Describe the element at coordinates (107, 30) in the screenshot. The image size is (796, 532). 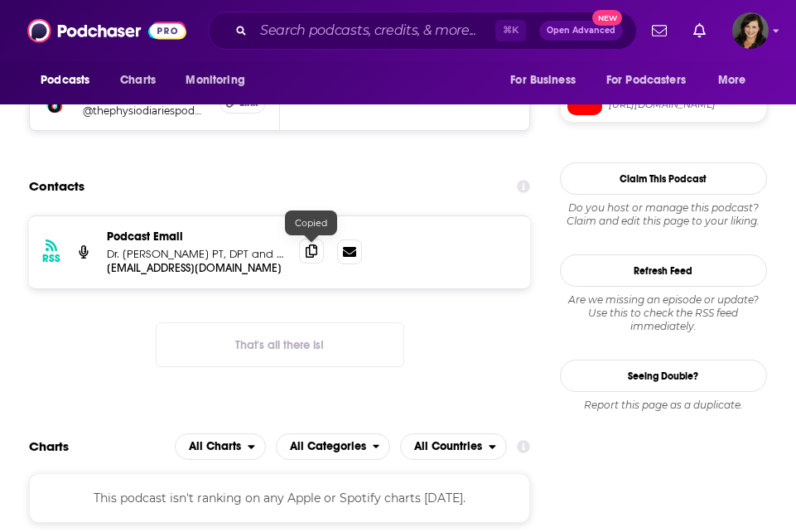
I see `img: Podchaser - Follow, Share and Rate Podcasts` at that location.